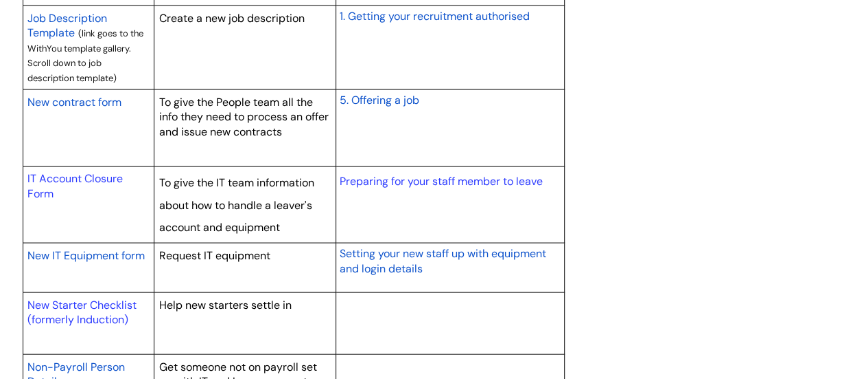 Image resolution: width=868 pixels, height=379 pixels. I want to click on a: 5. Offering a job, so click(379, 100).